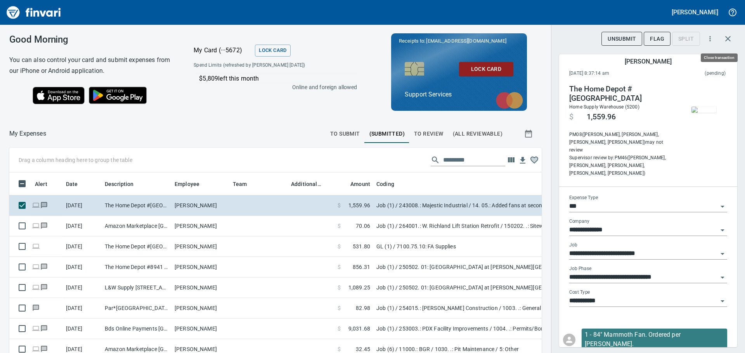 This screenshot has width=745, height=353. I want to click on img: receipts%2Ftapani%2F2025-09-10%2FNEsw9X4wyyOGIebisYSa9hDywWp2__yieFN5s74xjSfv61KhVN_2.jpg, so click(704, 110).